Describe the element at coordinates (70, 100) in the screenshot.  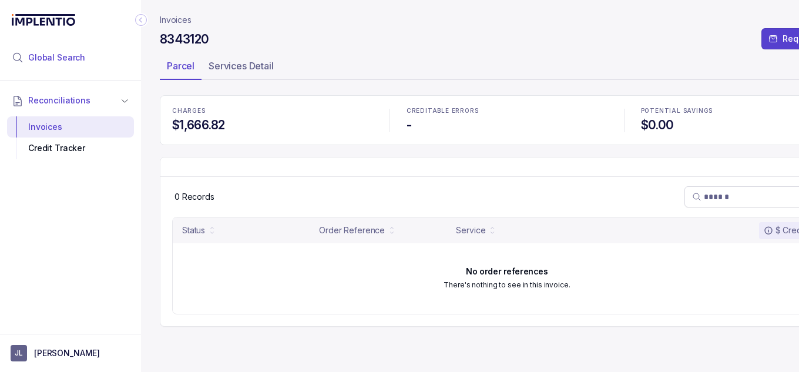
I see `button: Reconciliations` at that location.